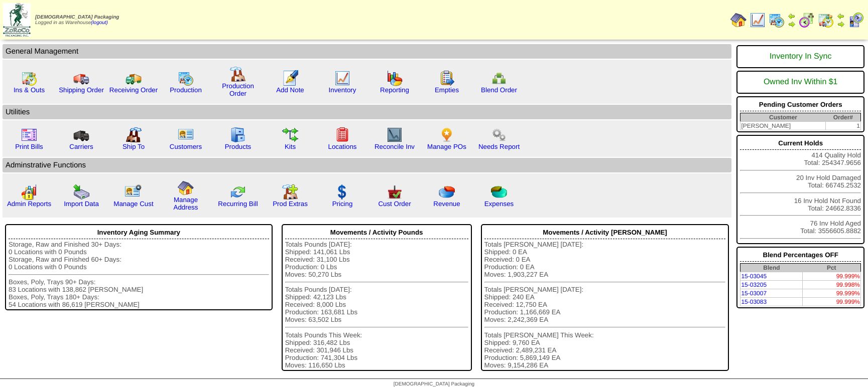 The width and height of the screenshot is (868, 387). I want to click on a: Needs Report, so click(499, 147).